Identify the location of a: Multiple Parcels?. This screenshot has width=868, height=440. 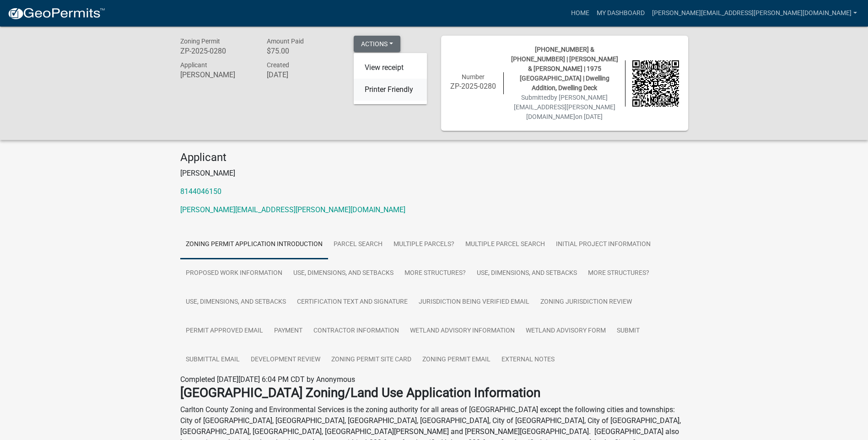
(424, 245).